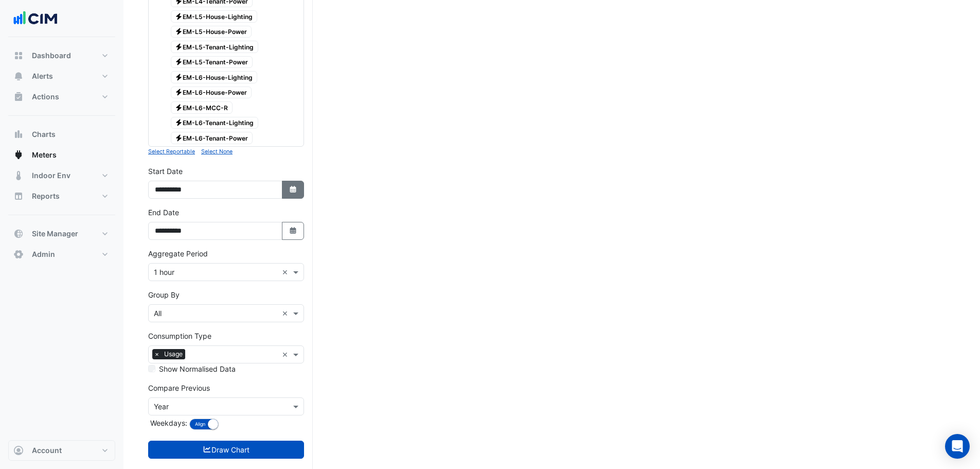  Describe the element at coordinates (178, 253) in the screenshot. I see `label: Aggregate Period` at that location.